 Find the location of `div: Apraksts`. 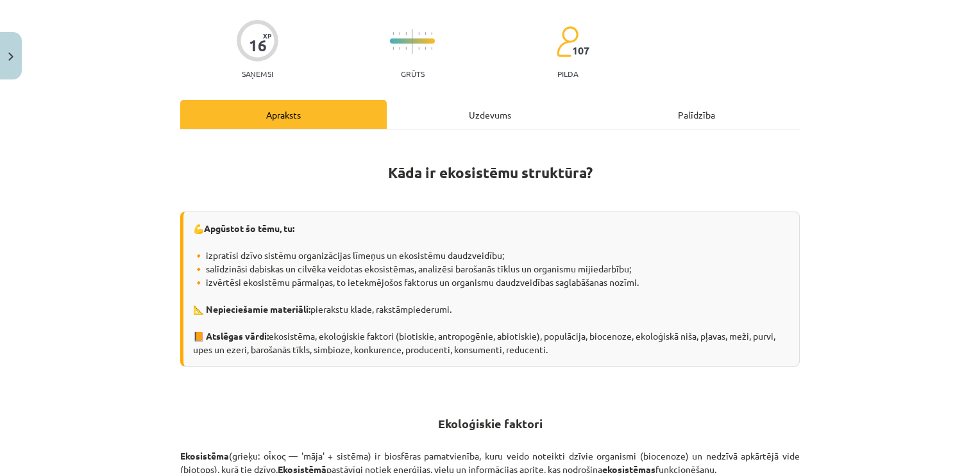

div: Apraksts is located at coordinates (284, 114).